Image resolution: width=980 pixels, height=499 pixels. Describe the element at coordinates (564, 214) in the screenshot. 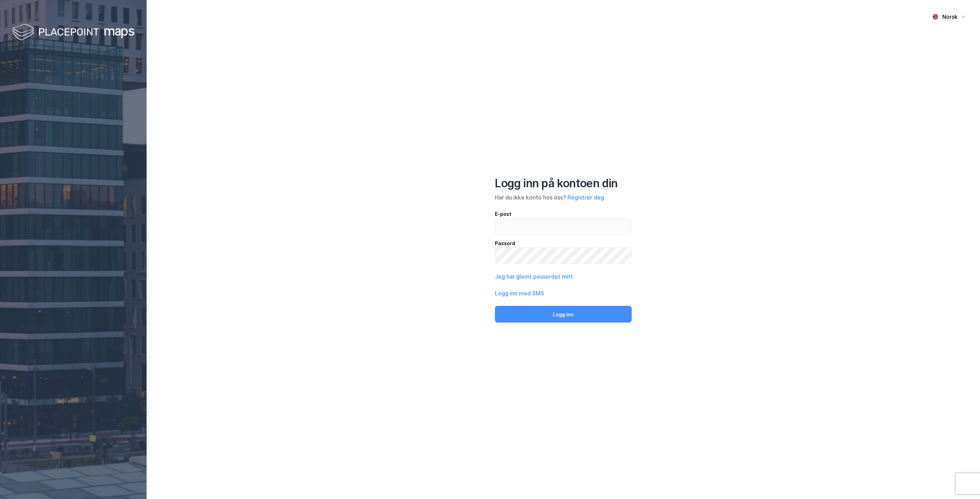

I see `div: E-post` at that location.